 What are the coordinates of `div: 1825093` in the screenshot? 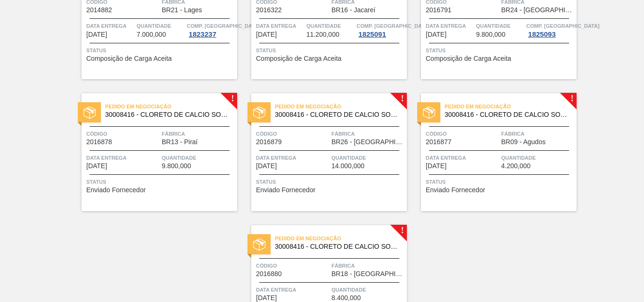 It's located at (542, 35).